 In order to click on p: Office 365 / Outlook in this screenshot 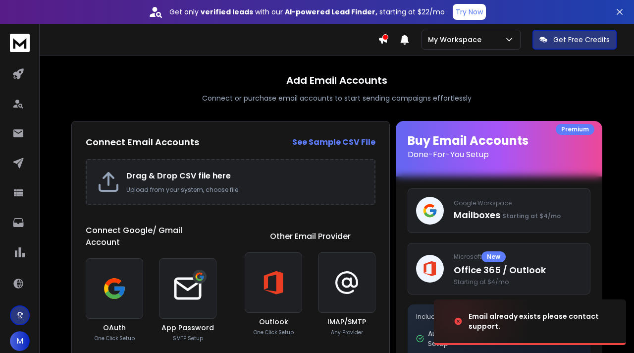, I will do `click(518, 270)`.